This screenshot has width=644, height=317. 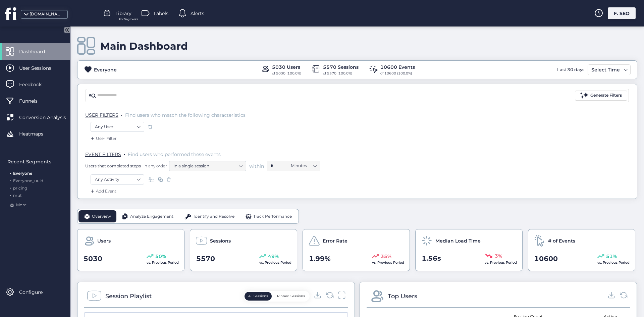 What do you see at coordinates (397, 67) in the screenshot?
I see `div: 10600 Events` at bounding box center [397, 67].